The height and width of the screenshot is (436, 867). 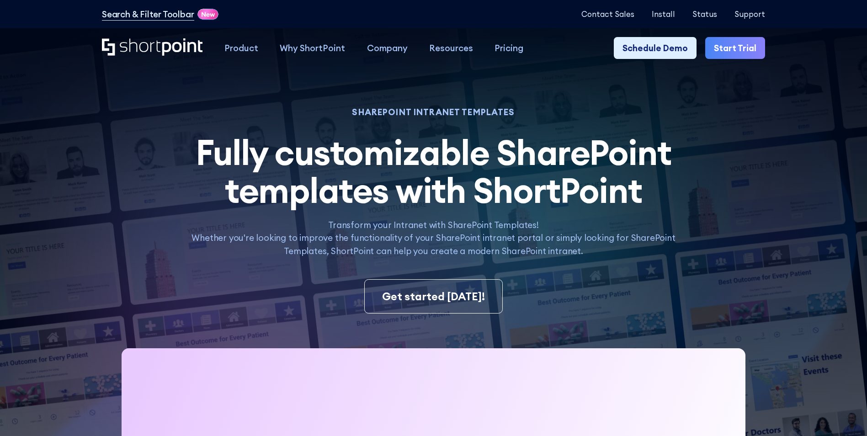 What do you see at coordinates (608, 14) in the screenshot?
I see `p: Contact Sales` at bounding box center [608, 14].